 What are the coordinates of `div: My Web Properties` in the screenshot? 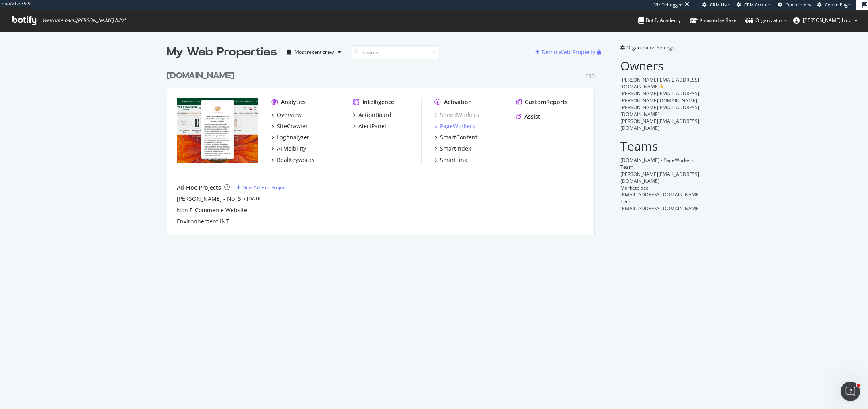 It's located at (222, 52).